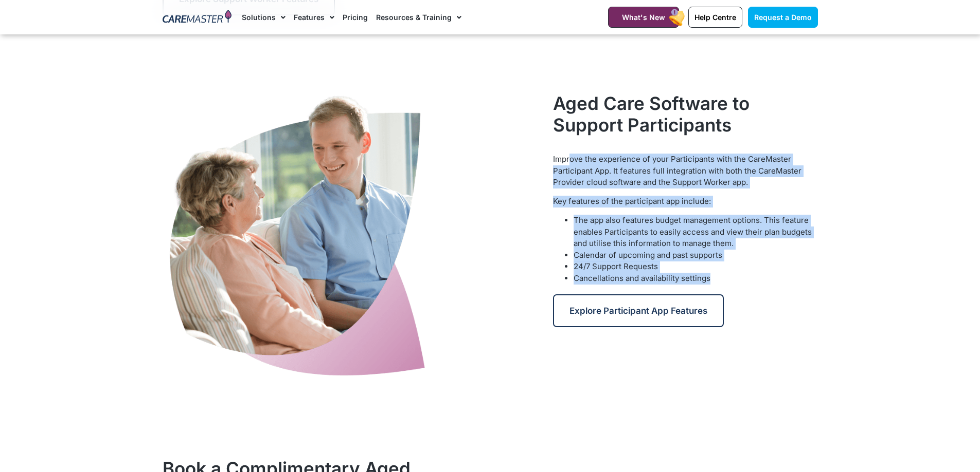 The image size is (980, 472). I want to click on span: The app also features budget management options. This feature enables Participants to easily acce..., so click(692, 232).